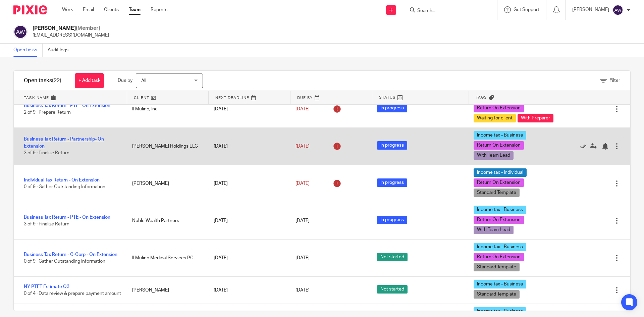 The height and width of the screenshot is (317, 644). Describe the element at coordinates (447, 11) in the screenshot. I see `input: Search` at that location.